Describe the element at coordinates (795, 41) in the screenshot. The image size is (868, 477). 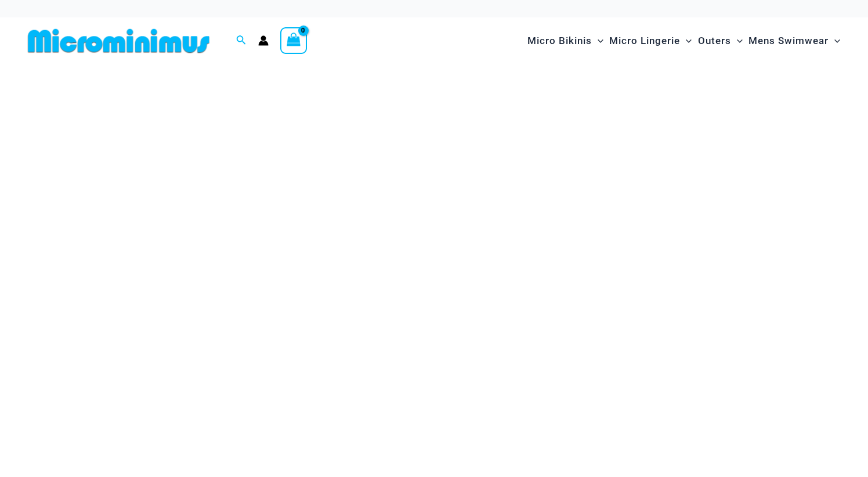
I see `a: Mens SwimwearMenu ToggleMenu Toggle` at that location.